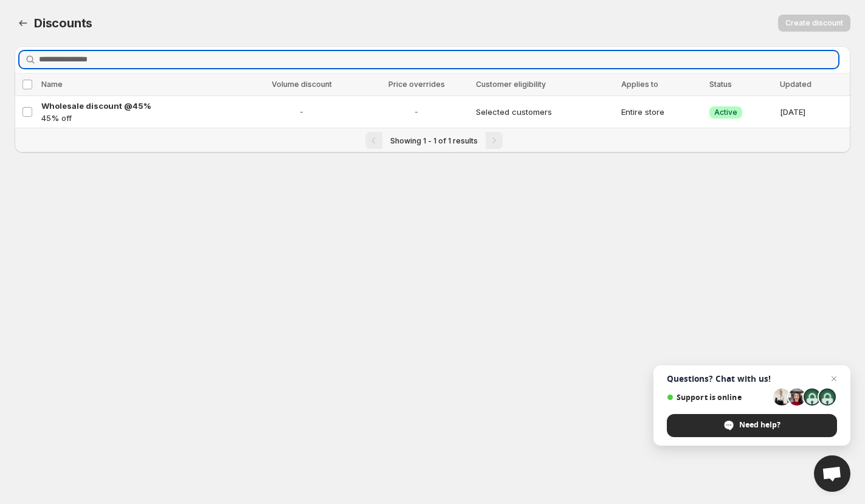 This screenshot has width=865, height=504. What do you see at coordinates (63, 23) in the screenshot?
I see `span: Discounts` at bounding box center [63, 23].